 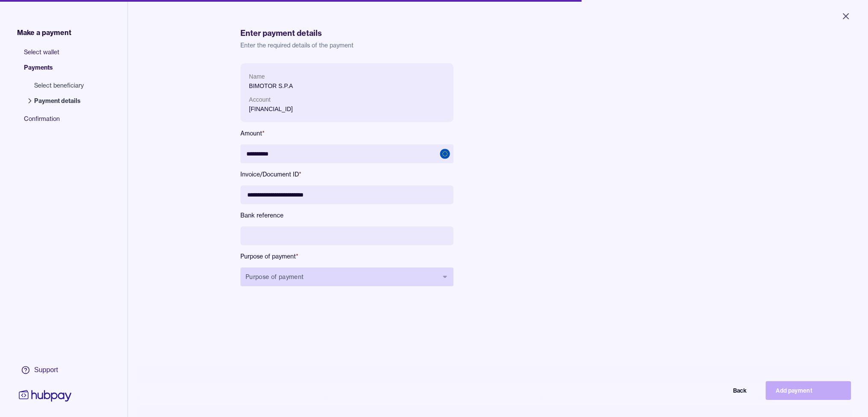 What do you see at coordinates (347, 86) in the screenshot?
I see `p: BIMOTOR S.P.A` at bounding box center [347, 86].